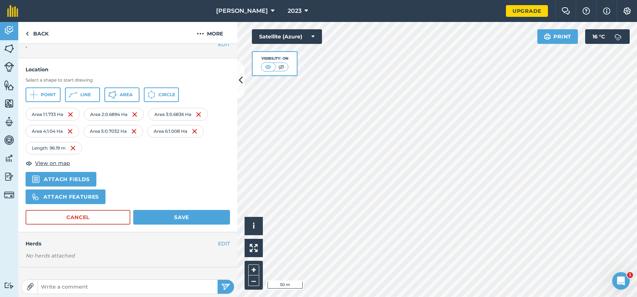 The width and height of the screenshot is (637, 297). I want to click on img: svg+xml;base64,PHN2ZyB4bWxucz0iaHR0cDovL3d3dy53My5vcmcvMjAwMC9zdmciIHdpZHRoPSI5IiBoZWlnaHQ9IjI0Ii..., so click(27, 34).